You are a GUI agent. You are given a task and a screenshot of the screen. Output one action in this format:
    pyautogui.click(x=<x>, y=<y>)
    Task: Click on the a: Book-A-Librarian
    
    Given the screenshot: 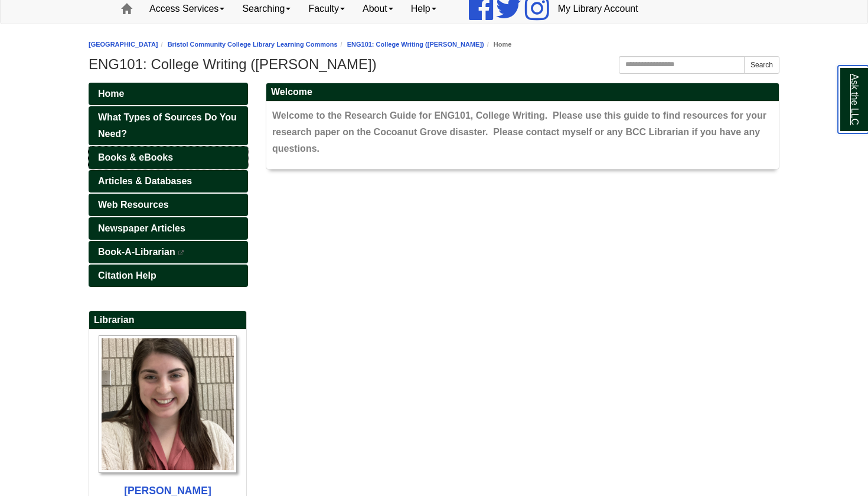 What is the action you would take?
    pyautogui.click(x=168, y=252)
    